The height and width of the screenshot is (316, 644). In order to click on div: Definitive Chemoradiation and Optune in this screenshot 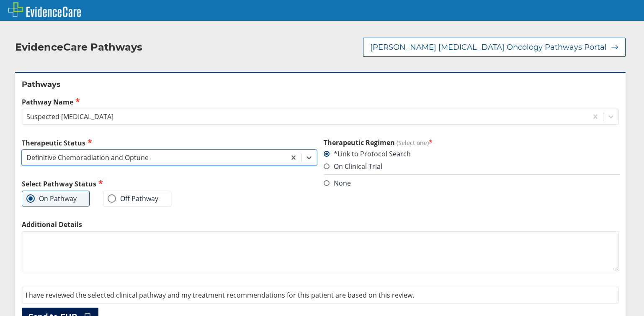, I will do `click(87, 158)`.